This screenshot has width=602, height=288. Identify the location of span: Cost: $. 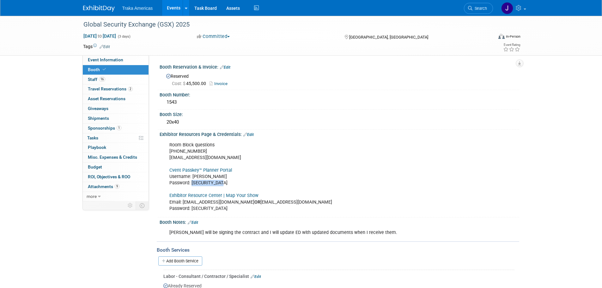
(179, 83).